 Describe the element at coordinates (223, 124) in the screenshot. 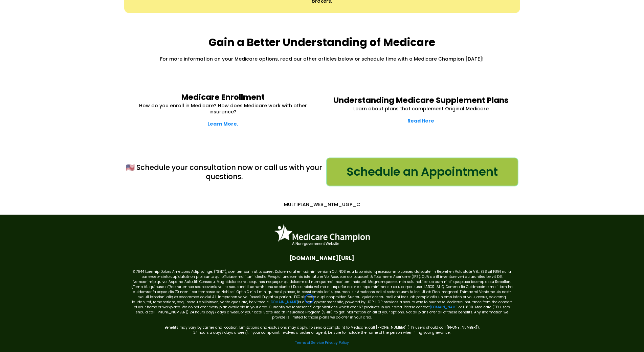

I see `strong: Learn More.` at that location.